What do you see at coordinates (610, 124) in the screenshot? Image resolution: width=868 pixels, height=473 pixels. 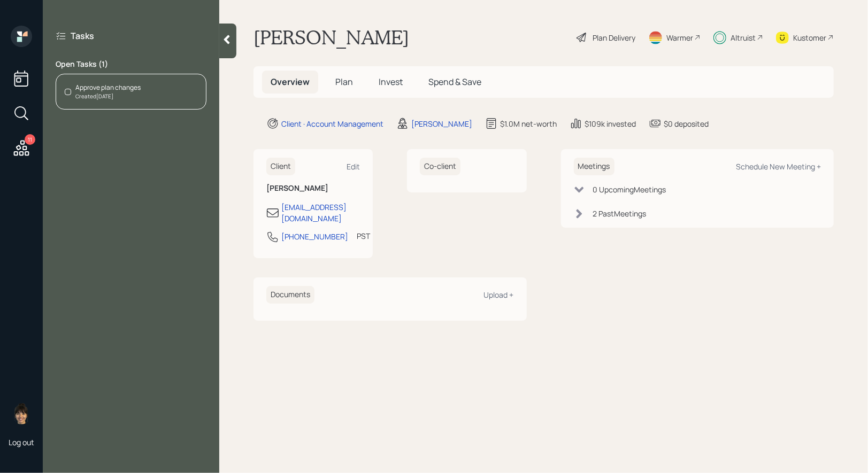 I see `div: $109k invested` at bounding box center [610, 124].